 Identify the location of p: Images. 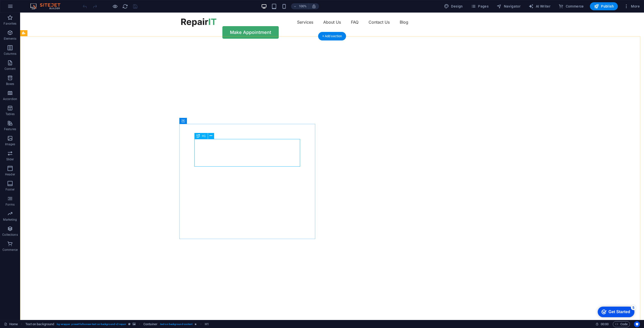
(10, 144).